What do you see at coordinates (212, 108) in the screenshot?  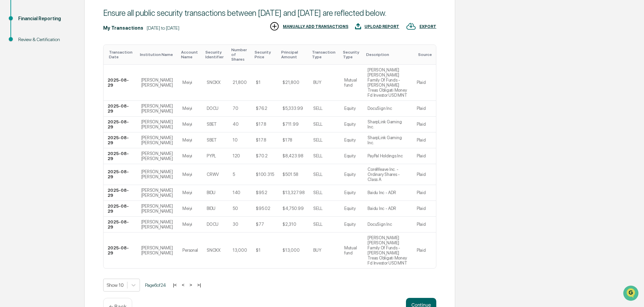 I see `div: DOCU` at bounding box center [212, 108].